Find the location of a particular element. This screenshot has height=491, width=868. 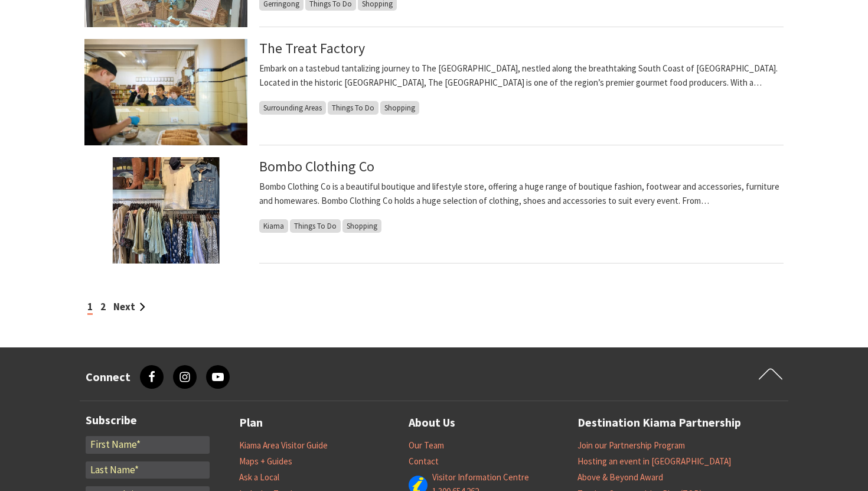

a: Plan is located at coordinates (251, 423).